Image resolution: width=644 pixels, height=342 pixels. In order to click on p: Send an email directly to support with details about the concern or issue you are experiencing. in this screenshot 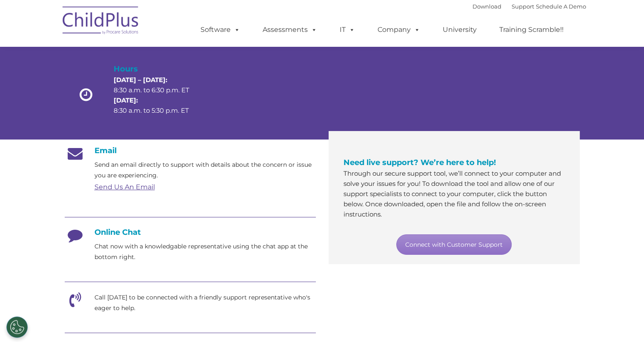, I will do `click(205, 171)`.